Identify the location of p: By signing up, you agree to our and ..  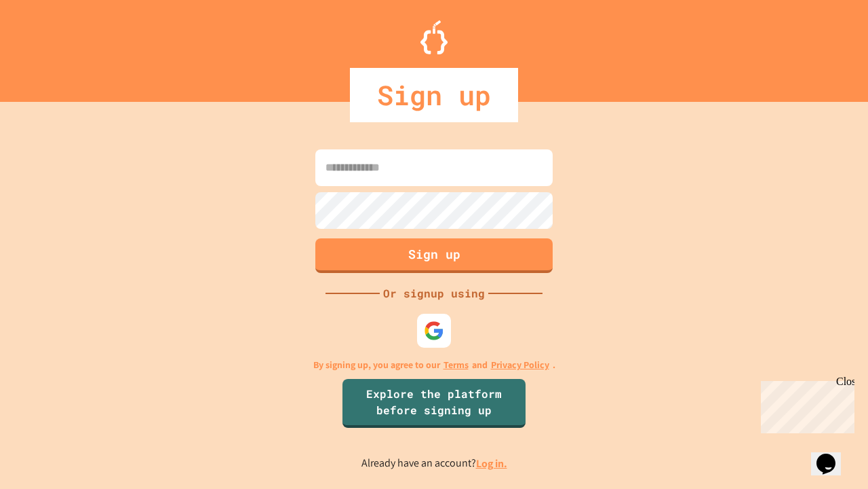
(434, 365).